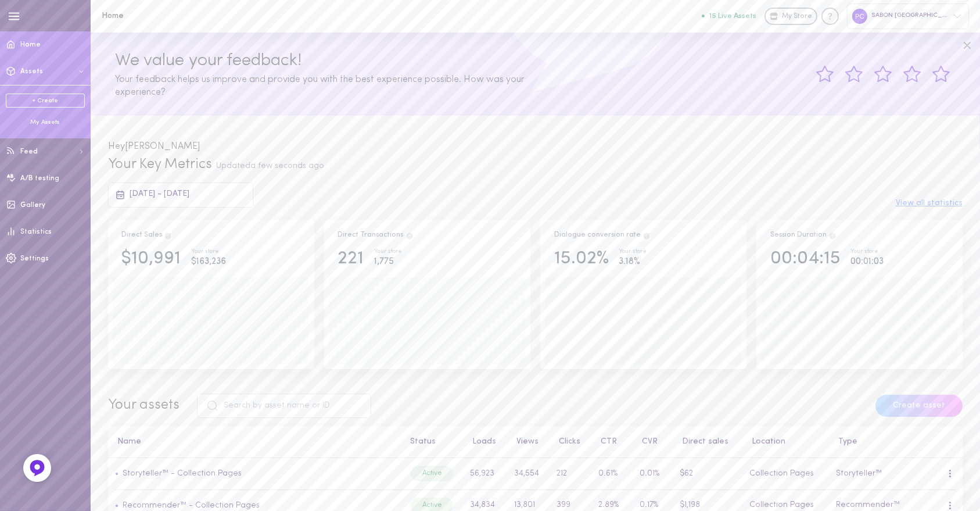 This screenshot has height=511, width=980. What do you see at coordinates (804, 235) in the screenshot?
I see `div: Session Duration` at bounding box center [804, 235].